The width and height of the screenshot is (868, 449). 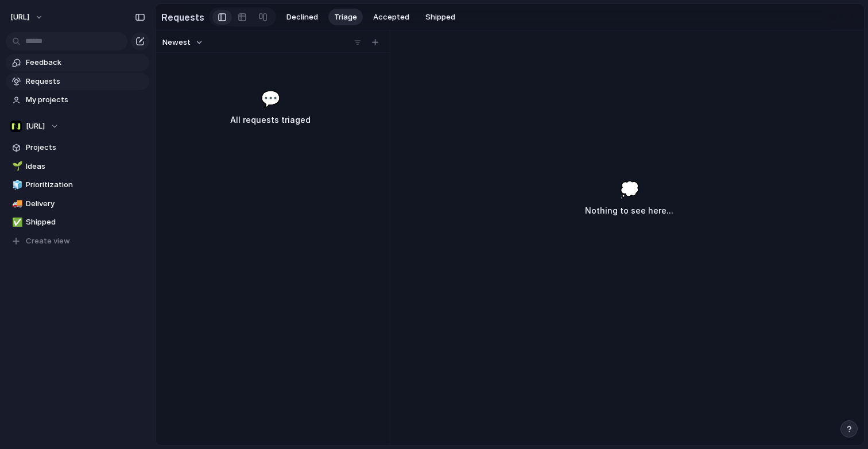 What do you see at coordinates (85, 100) in the screenshot?
I see `span: My projects` at bounding box center [85, 100].